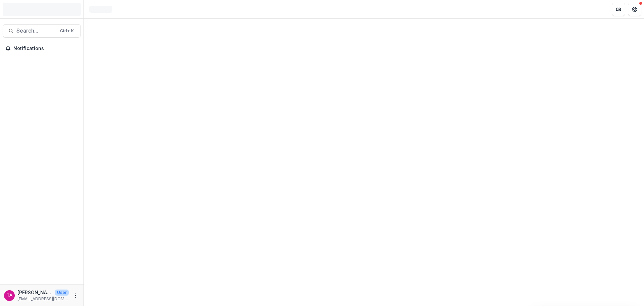 This screenshot has width=644, height=306. I want to click on button: Partners, so click(619, 9).